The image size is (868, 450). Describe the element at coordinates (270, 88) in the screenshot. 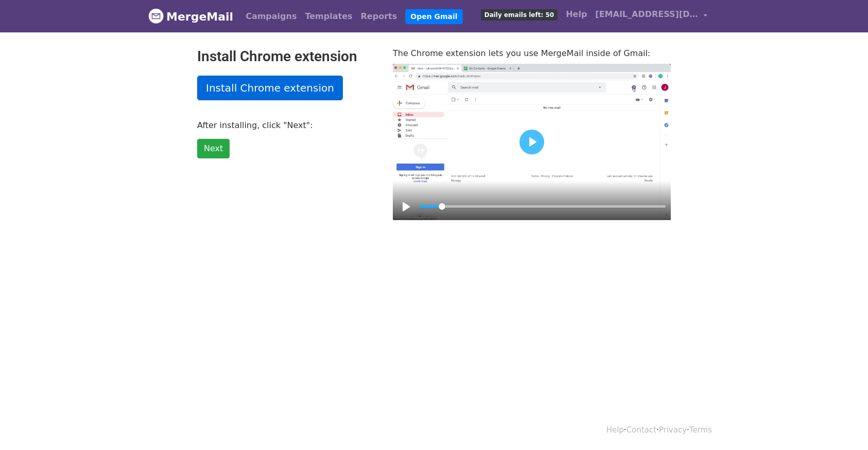

I see `a: Install Chrome extension` at that location.